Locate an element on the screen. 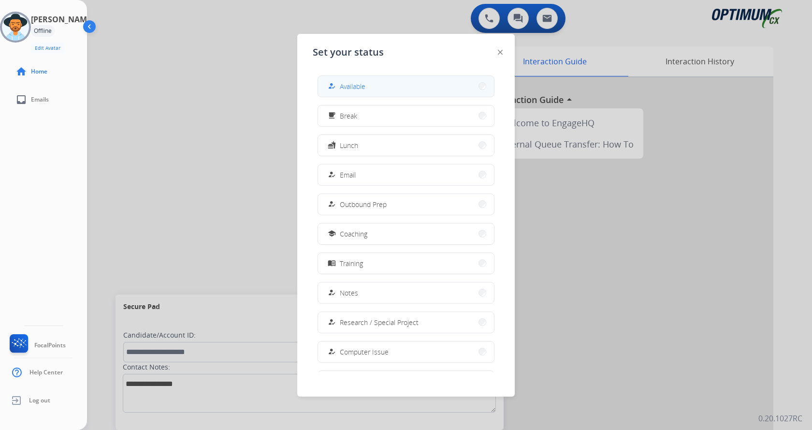  span: Break is located at coordinates (348, 115).